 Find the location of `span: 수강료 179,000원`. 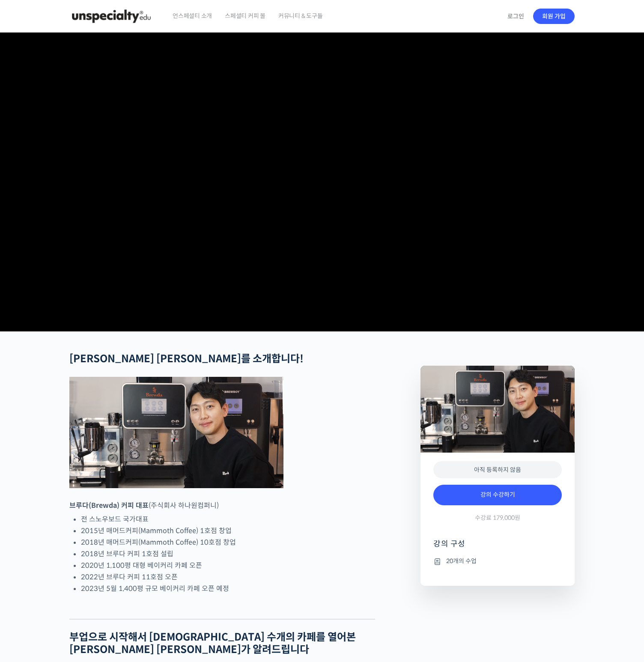

span: 수강료 179,000원 is located at coordinates (498, 518).